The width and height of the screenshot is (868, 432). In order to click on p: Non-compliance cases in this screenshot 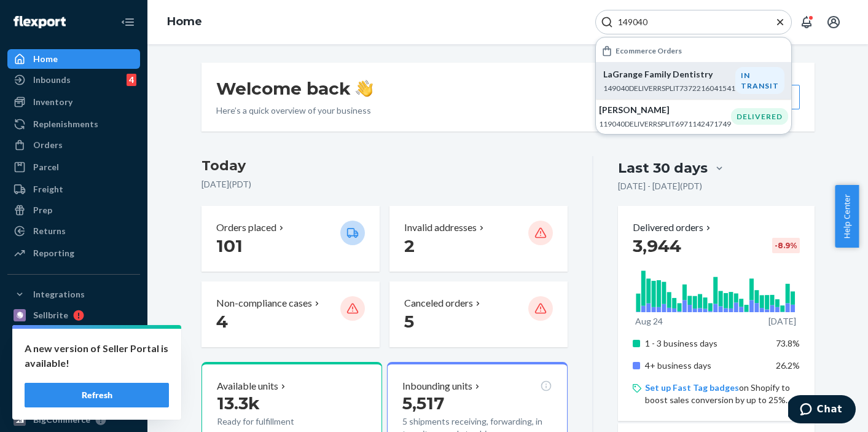, I will do `click(264, 303)`.